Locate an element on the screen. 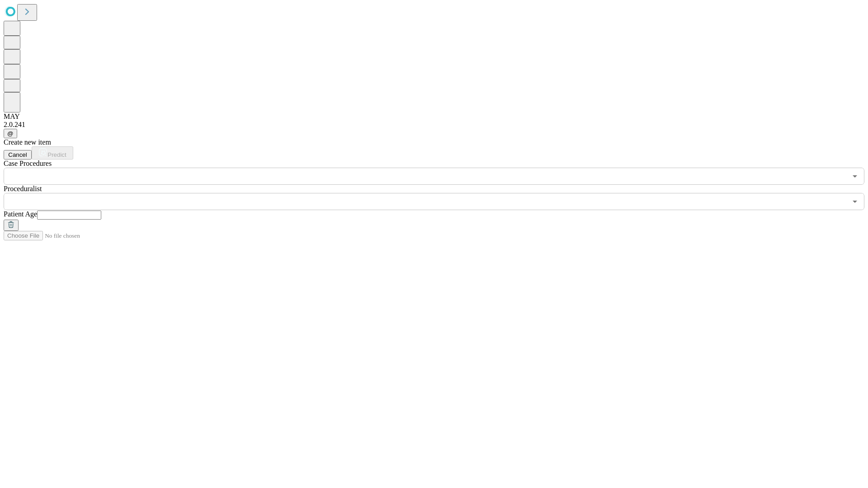  button: Cancel is located at coordinates (18, 155).